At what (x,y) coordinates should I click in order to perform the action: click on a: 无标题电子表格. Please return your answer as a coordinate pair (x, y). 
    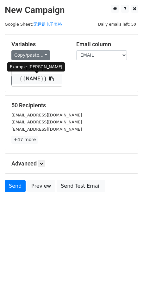
    Looking at the image, I should click on (48, 24).